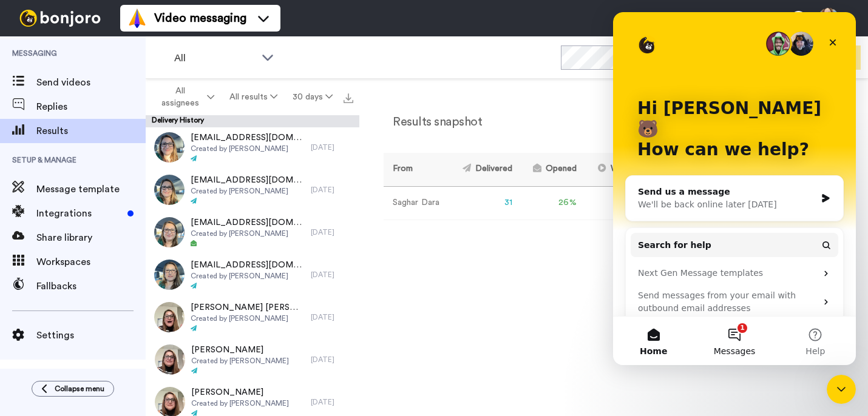 This screenshot has width=868, height=416. Describe the element at coordinates (92, 83) in the screenshot. I see `span: Send videos` at that location.